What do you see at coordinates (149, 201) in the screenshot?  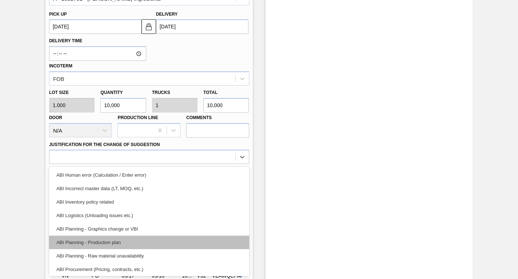 I see `div: ABI Inventory policy related` at bounding box center [149, 201].